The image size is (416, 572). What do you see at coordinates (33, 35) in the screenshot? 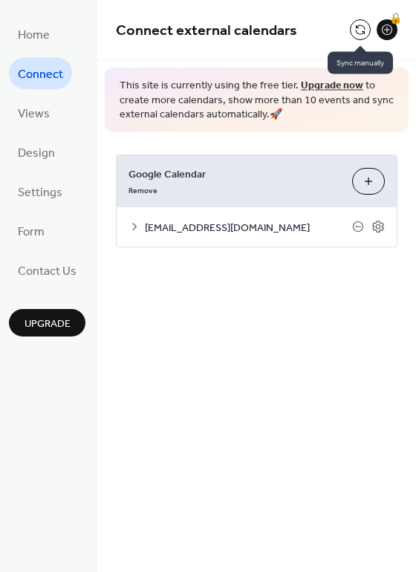
I see `span: Home` at bounding box center [33, 35].